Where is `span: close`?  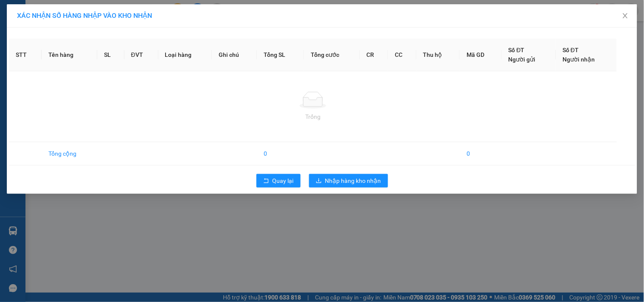 span: close is located at coordinates (626, 16).